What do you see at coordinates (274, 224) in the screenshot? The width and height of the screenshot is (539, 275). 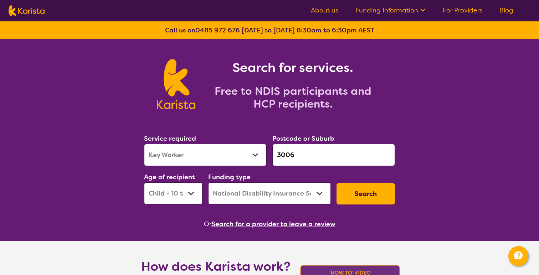 I see `button: Search for a provider to leave a review` at bounding box center [274, 224].